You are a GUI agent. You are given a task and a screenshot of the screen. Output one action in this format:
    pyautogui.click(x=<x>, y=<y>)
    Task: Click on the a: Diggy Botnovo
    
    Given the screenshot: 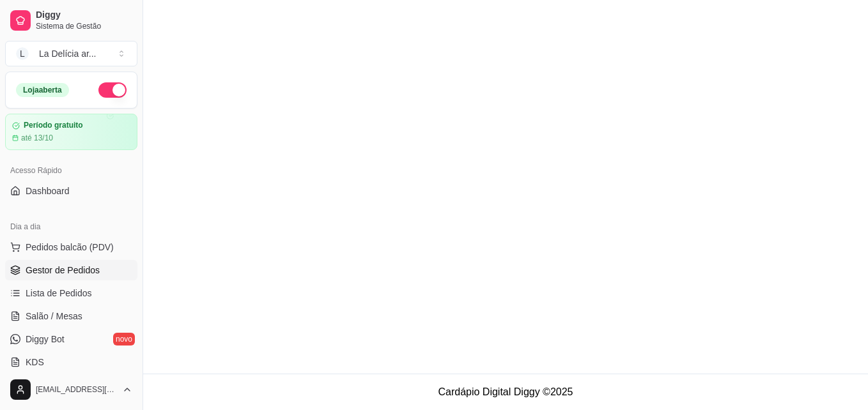 What is the action you would take?
    pyautogui.click(x=71, y=339)
    